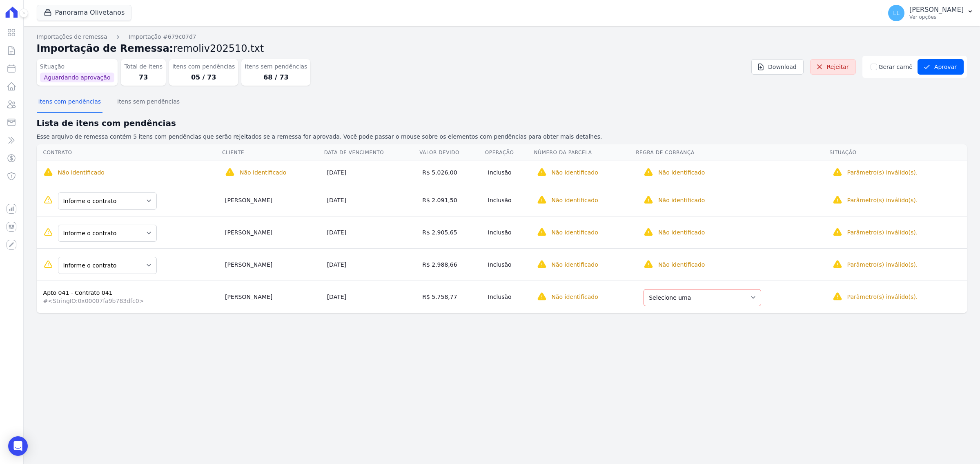 This screenshot has width=980, height=464. What do you see at coordinates (18, 446) in the screenshot?
I see `div: Open Intercom Messenger` at bounding box center [18, 446].